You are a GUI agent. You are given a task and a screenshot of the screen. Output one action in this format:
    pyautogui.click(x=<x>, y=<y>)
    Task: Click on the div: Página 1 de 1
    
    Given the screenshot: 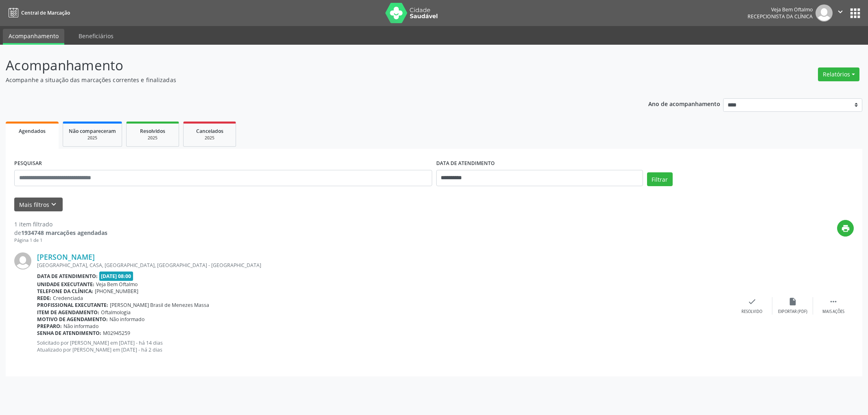 What is the action you would take?
    pyautogui.click(x=60, y=240)
    